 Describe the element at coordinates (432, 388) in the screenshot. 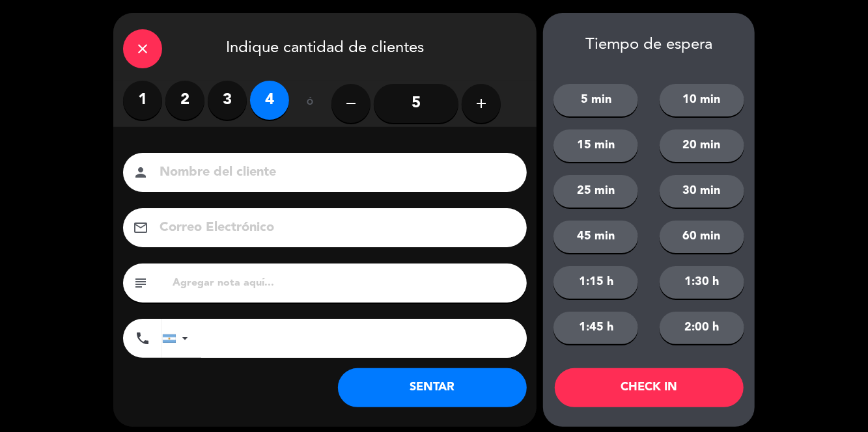

I see `button: SENTAR` at that location.